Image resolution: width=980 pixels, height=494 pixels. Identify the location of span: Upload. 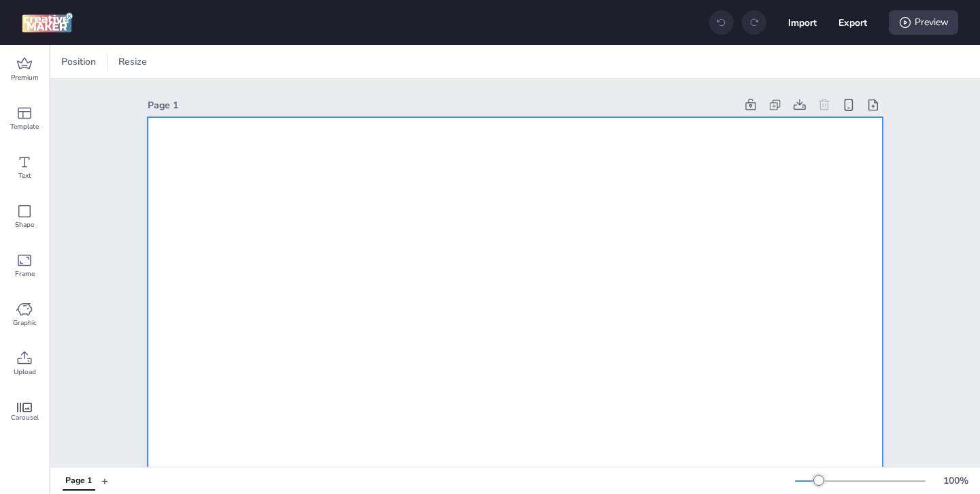
(24, 372).